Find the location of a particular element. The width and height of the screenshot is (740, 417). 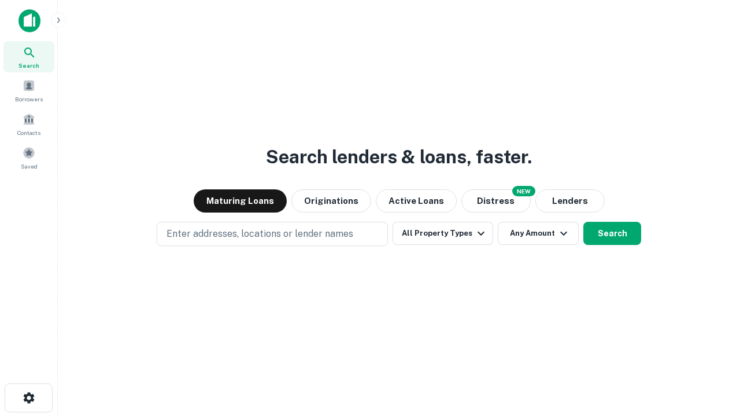

span: Search is located at coordinates (29, 65).